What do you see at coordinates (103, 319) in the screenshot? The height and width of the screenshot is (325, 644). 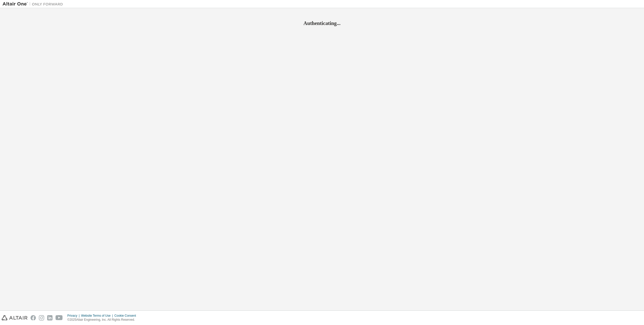 I see `p: © 2025 Altair Engineering, Inc. All Rights Reserved.` at bounding box center [103, 319].